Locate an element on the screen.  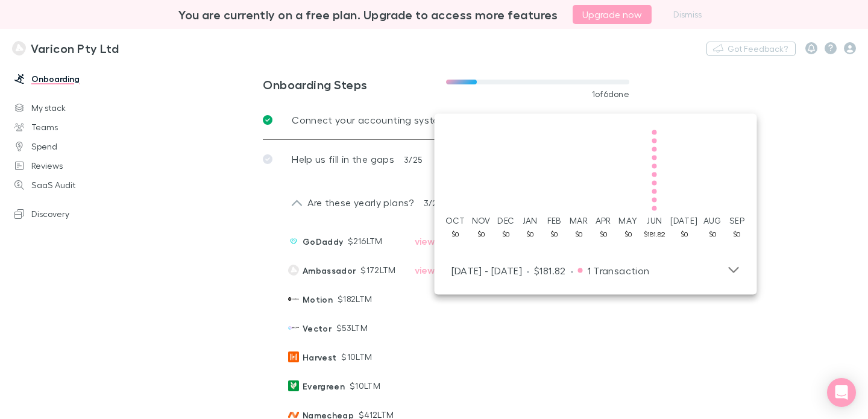
img: Harvest's Logo is located at coordinates (293, 357).